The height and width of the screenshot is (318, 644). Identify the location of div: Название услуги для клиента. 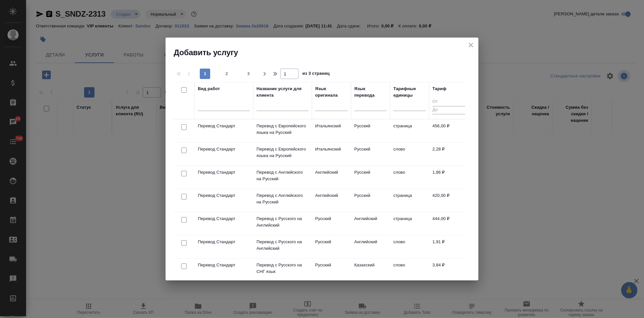
(283, 92).